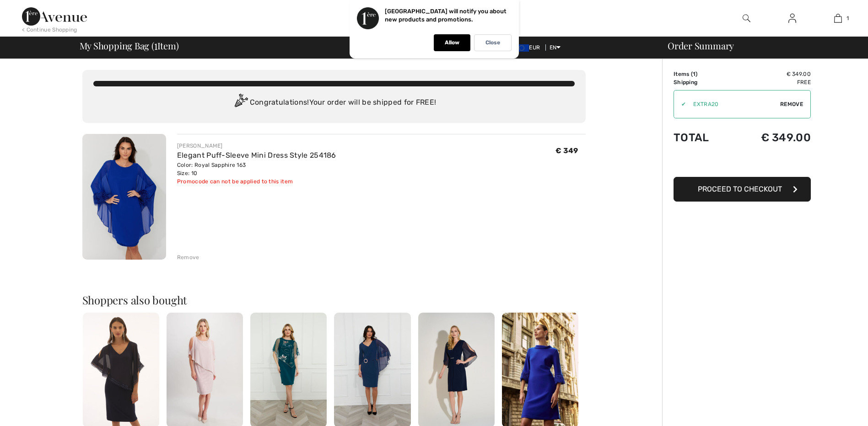 This screenshot has width=868, height=426. What do you see at coordinates (742, 190) in the screenshot?
I see `button: Proceed to Checkout` at bounding box center [742, 190].